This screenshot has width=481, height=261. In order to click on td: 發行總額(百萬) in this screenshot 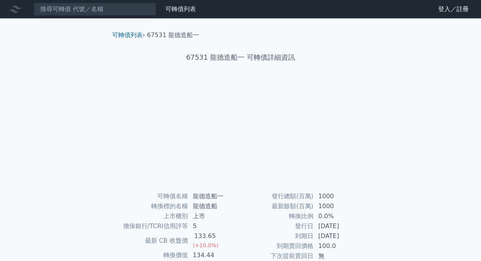, I will do `click(277, 196)`.